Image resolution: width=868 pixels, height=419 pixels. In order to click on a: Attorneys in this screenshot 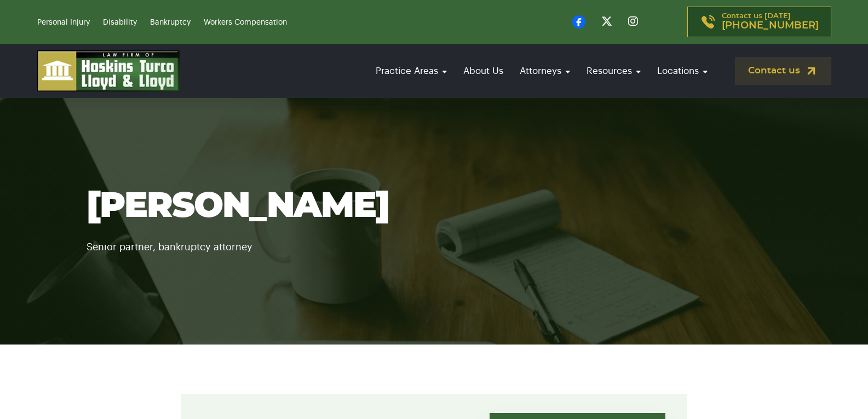, I will do `click(545, 70)`.